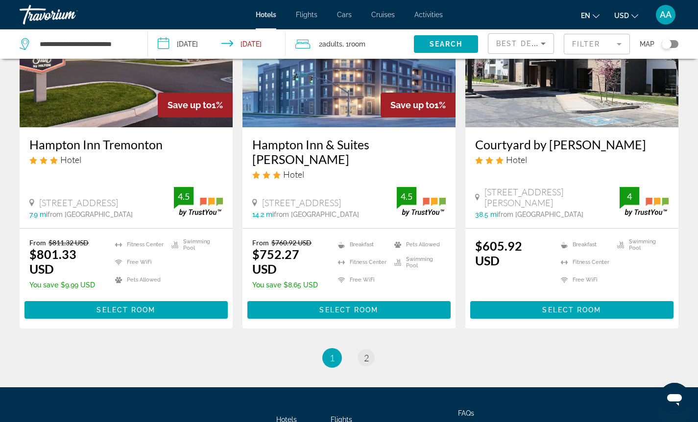 The image size is (698, 422). What do you see at coordinates (344, 15) in the screenshot?
I see `span: Cars` at bounding box center [344, 15].